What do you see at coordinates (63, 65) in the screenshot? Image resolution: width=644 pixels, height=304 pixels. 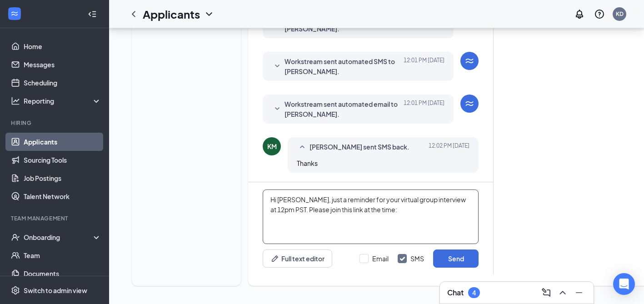 I see `a: Messages` at bounding box center [63, 65].